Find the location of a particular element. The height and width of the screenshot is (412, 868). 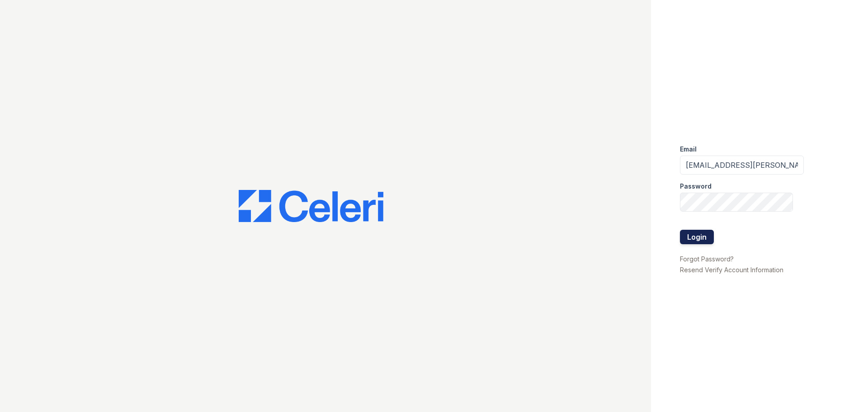

a: Resend Verify Account Information is located at coordinates (731, 270).